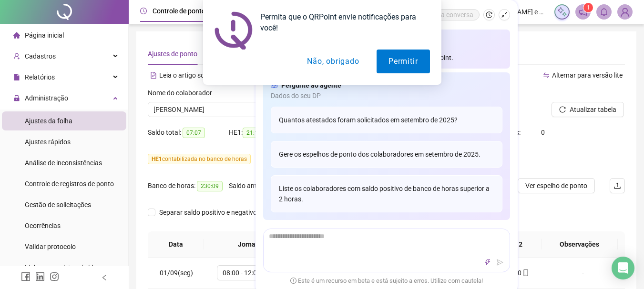 This screenshot has height=289, width=644. I want to click on span: 0, so click(543, 132).